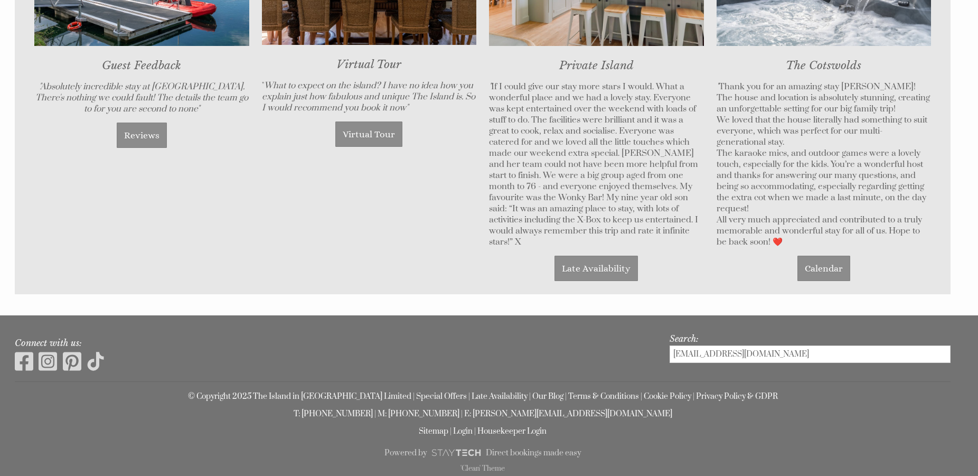 This screenshot has height=476, width=978. What do you see at coordinates (369, 64) in the screenshot?
I see `h2: Virtual Tour` at bounding box center [369, 64].